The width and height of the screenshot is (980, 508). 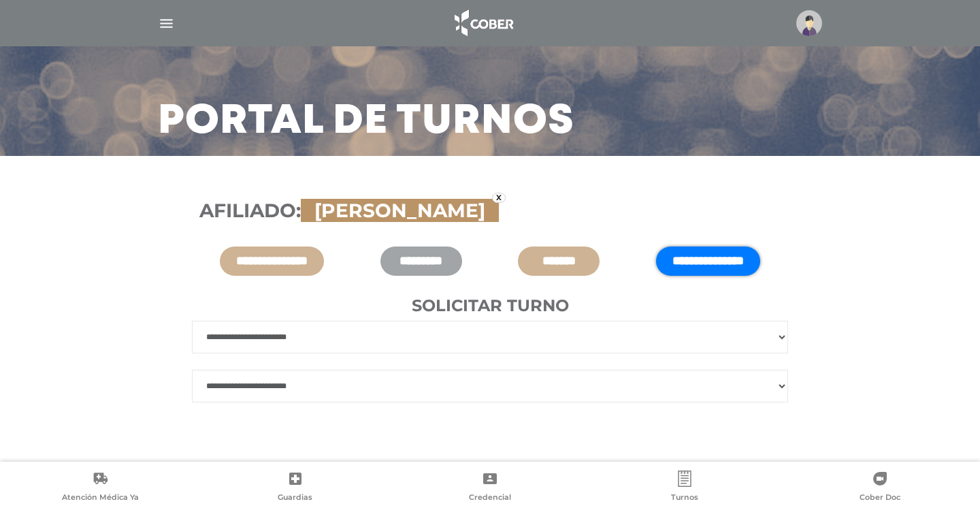 I want to click on span: Guardias, so click(x=295, y=499).